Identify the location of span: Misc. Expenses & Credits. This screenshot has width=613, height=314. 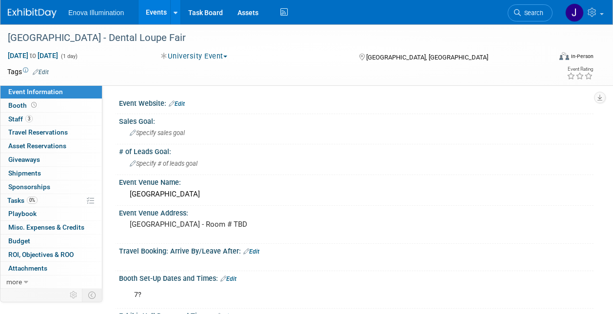
(46, 227).